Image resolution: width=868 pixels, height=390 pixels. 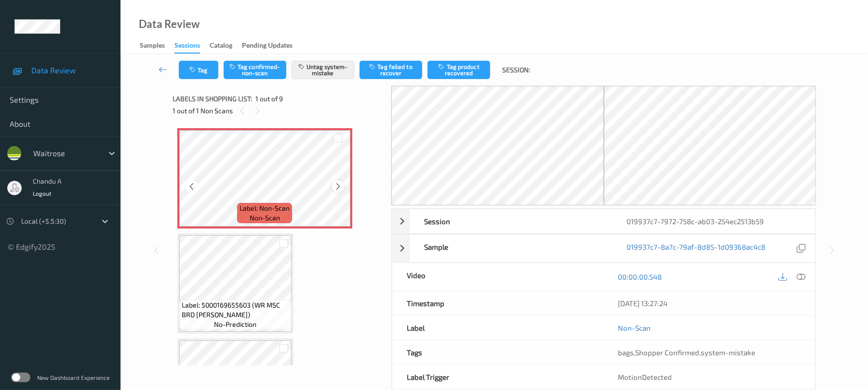 I want to click on a: Pending Updates, so click(x=272, y=46).